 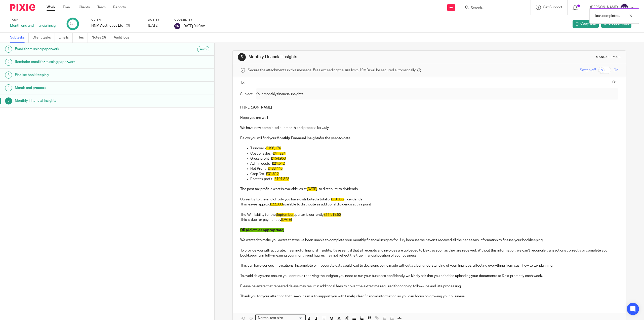 I want to click on span: £196,176, so click(x=274, y=148).